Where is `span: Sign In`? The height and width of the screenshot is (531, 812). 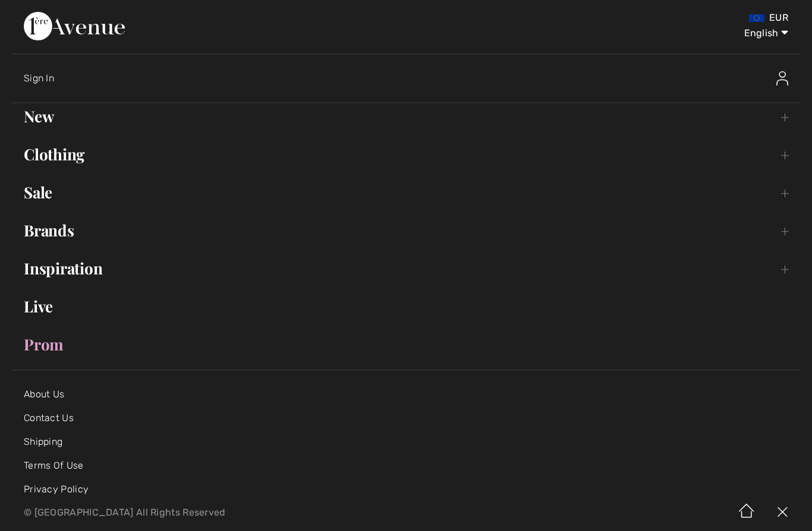
span: Sign In is located at coordinates (39, 77).